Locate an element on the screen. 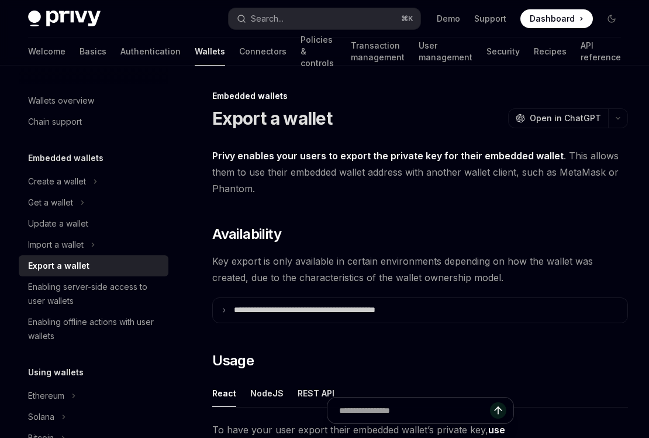 The image size is (649, 438). a: User management is located at coordinates (446, 51).